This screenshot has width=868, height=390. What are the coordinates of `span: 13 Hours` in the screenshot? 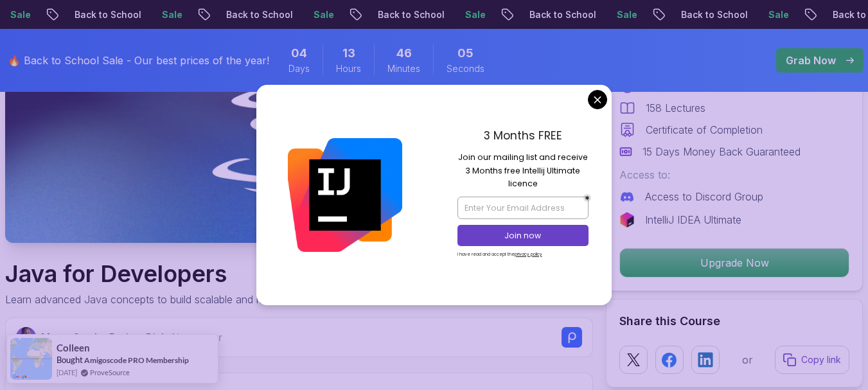 It's located at (349, 53).